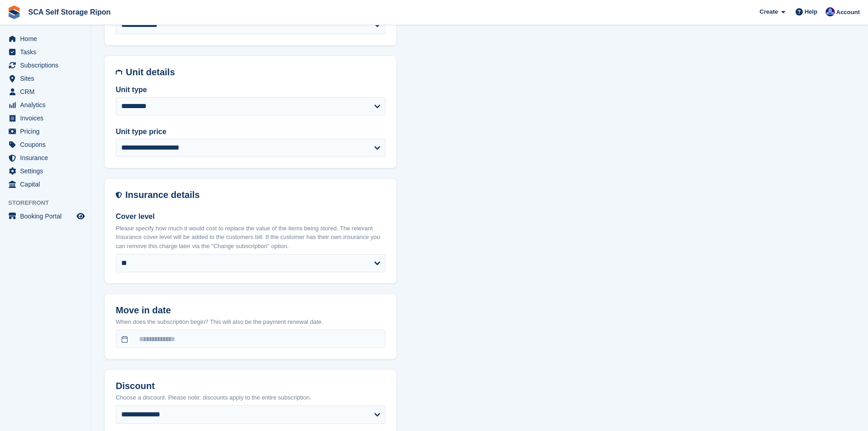 This screenshot has height=431, width=868. I want to click on h2: Insurance details, so click(255, 195).